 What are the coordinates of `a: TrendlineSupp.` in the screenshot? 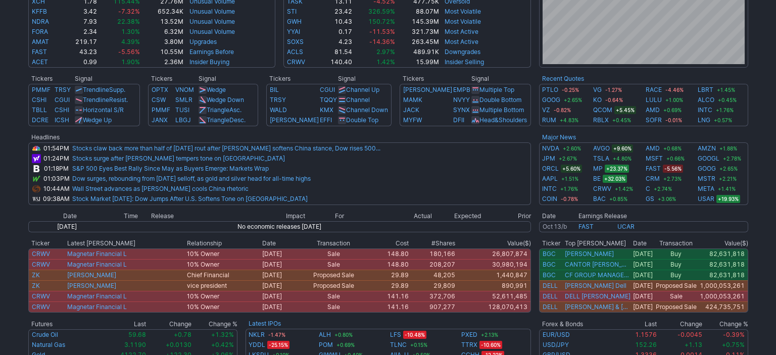 It's located at (104, 89).